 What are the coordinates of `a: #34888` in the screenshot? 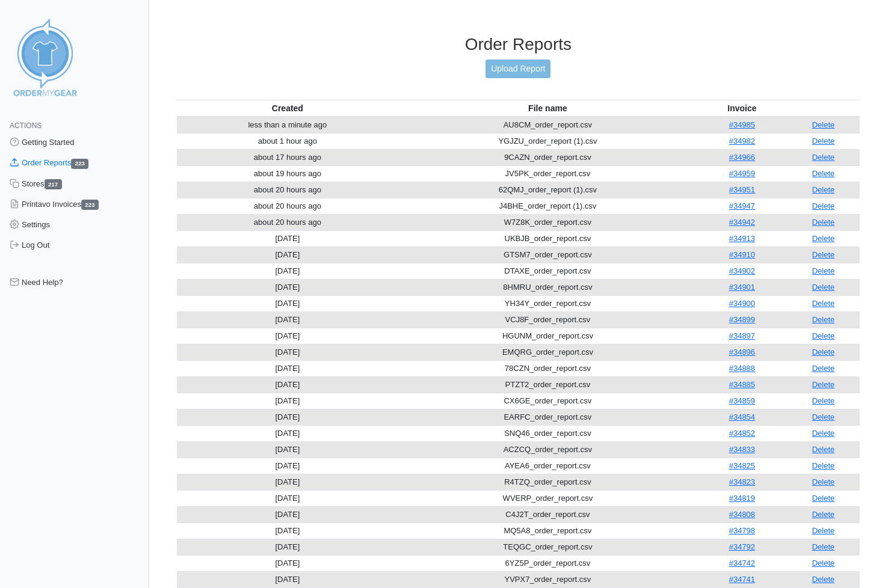 It's located at (741, 368).